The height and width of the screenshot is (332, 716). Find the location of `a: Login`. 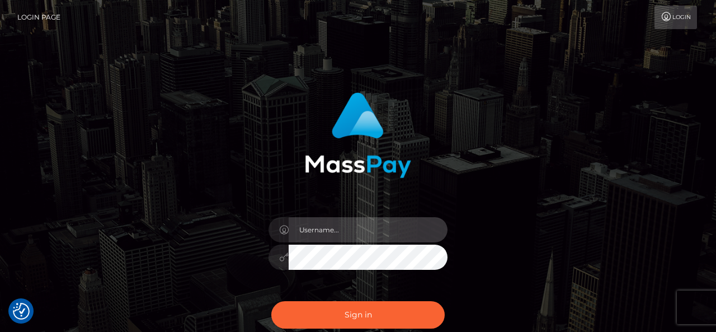

a: Login is located at coordinates (676, 17).